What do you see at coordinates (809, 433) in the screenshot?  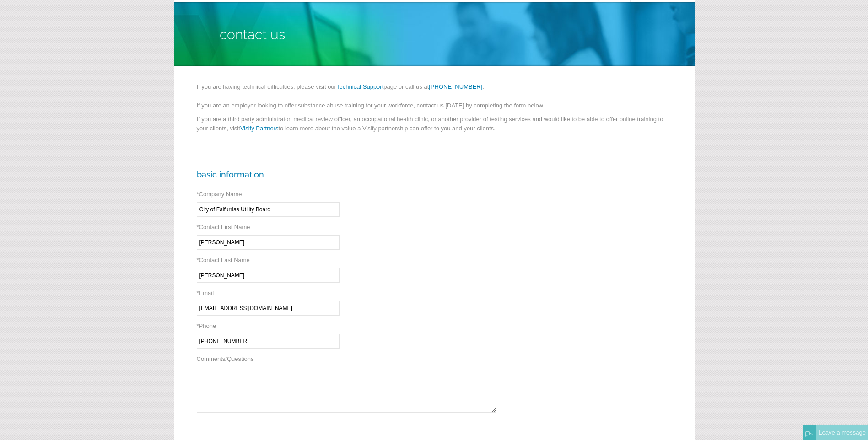 I see `img: Offline` at bounding box center [809, 433].